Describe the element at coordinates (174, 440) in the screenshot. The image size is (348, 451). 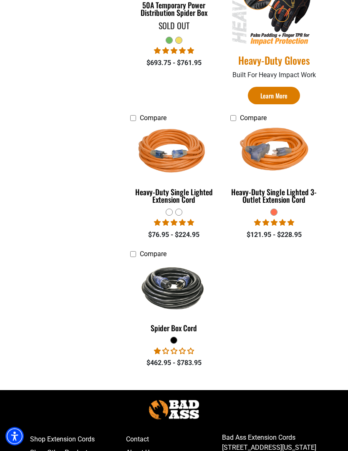
I see `a: Contact` at that location.